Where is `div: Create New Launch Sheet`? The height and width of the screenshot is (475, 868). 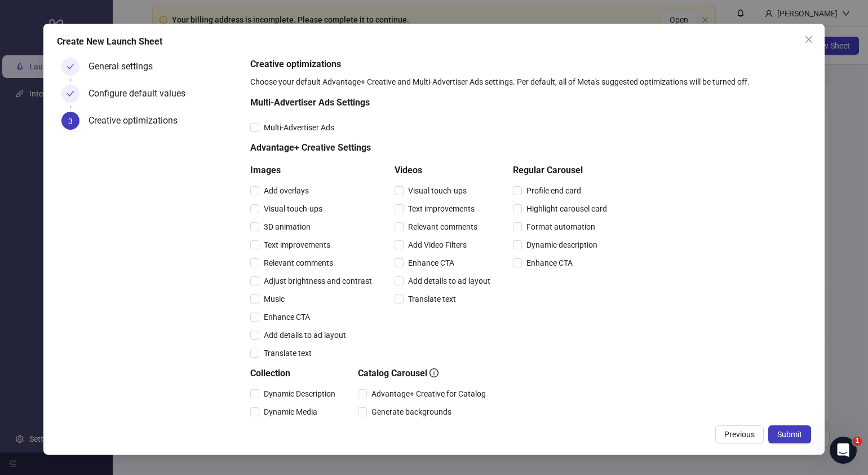 div: Create New Launch Sheet is located at coordinates (434, 41).